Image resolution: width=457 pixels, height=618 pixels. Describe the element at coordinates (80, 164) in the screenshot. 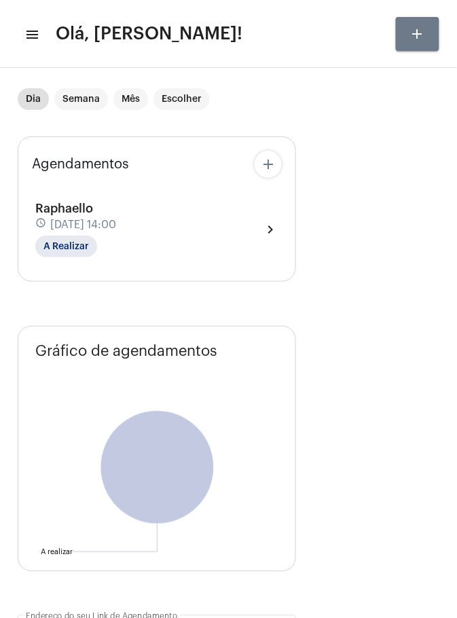

I see `span: Agendamentos` at that location.